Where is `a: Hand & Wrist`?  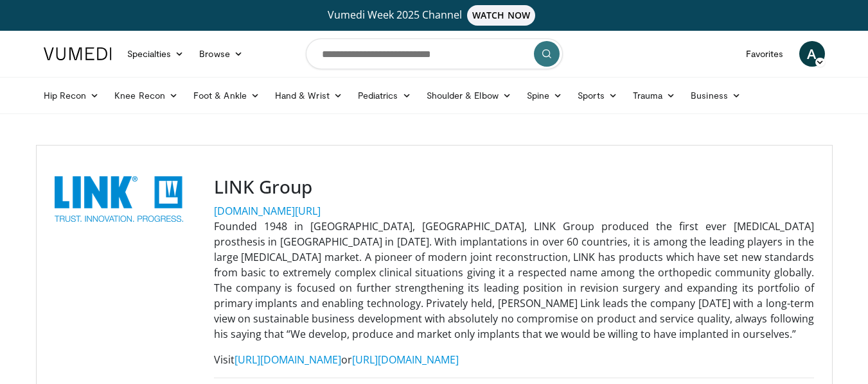
a: Hand & Wrist is located at coordinates (309, 96).